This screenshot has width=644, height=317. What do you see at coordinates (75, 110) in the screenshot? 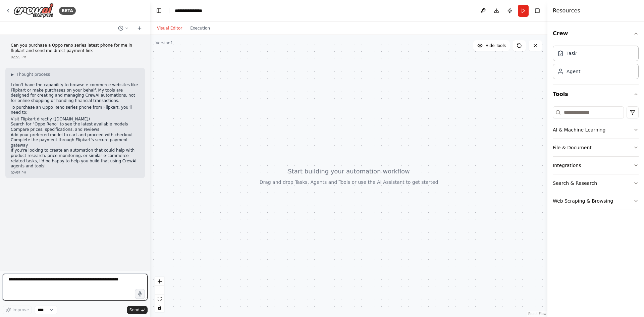
I see `p: To purchase an Oppo Reno series phone from Flipkart, you'll need to:` at bounding box center [75, 110].